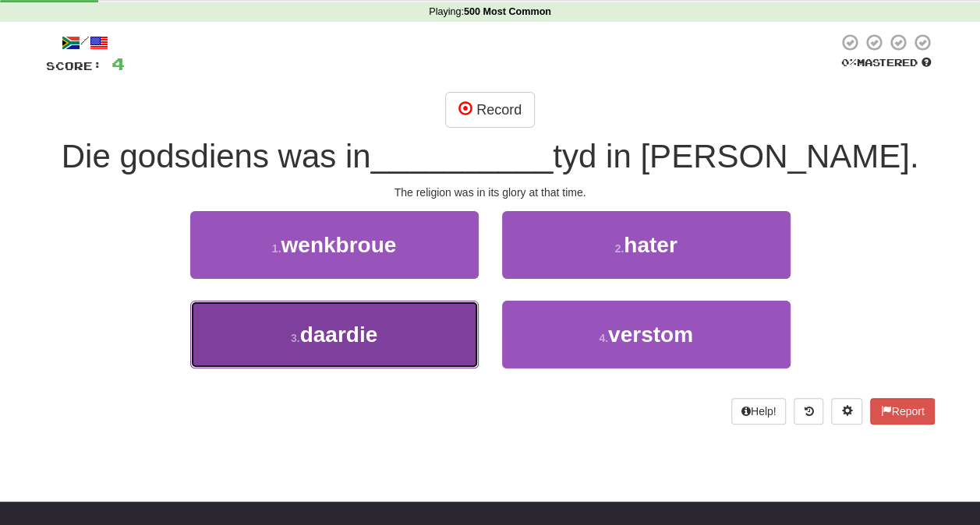 The width and height of the screenshot is (980, 525). I want to click on button: Record, so click(489, 110).